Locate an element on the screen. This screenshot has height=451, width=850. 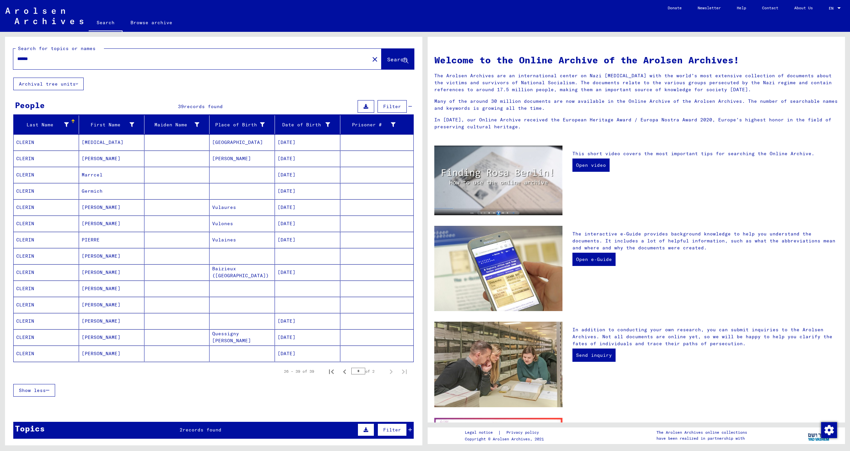
mat-cell: Vulones is located at coordinates (242, 224).